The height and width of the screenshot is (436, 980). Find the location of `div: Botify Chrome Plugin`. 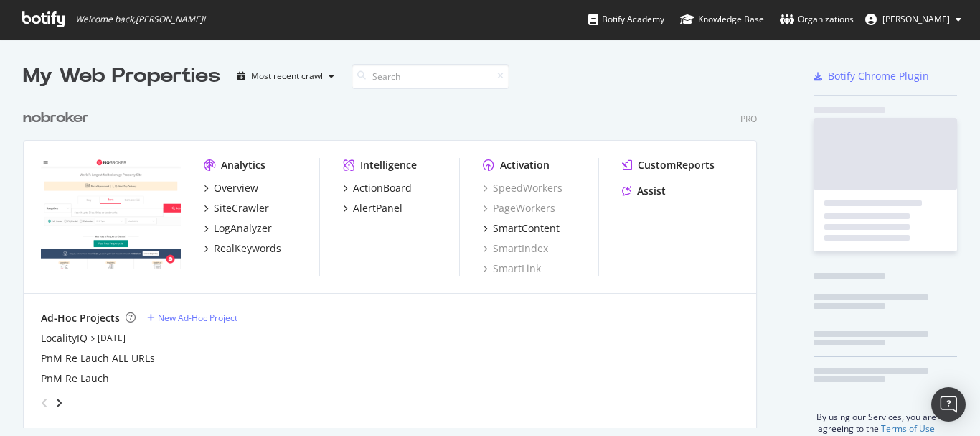

div: Botify Chrome Plugin is located at coordinates (878, 76).